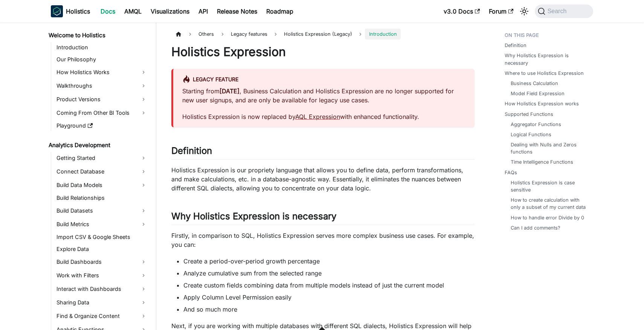  I want to click on p: Holistics Expression is now replaced by with enhanced functionality., so click(324, 116).